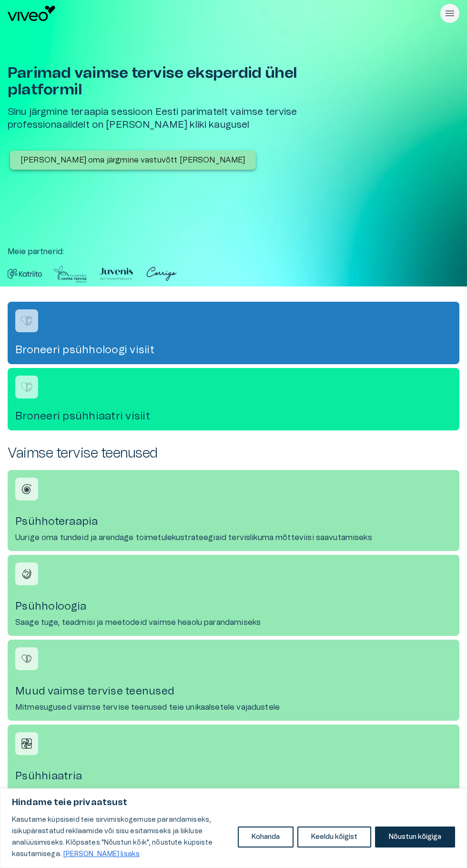 The height and width of the screenshot is (868, 467). I want to click on a: Loe lisaks, so click(102, 855).